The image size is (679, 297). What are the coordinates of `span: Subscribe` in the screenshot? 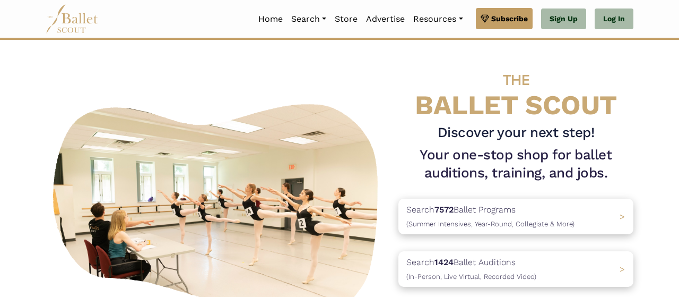 It's located at (510, 19).